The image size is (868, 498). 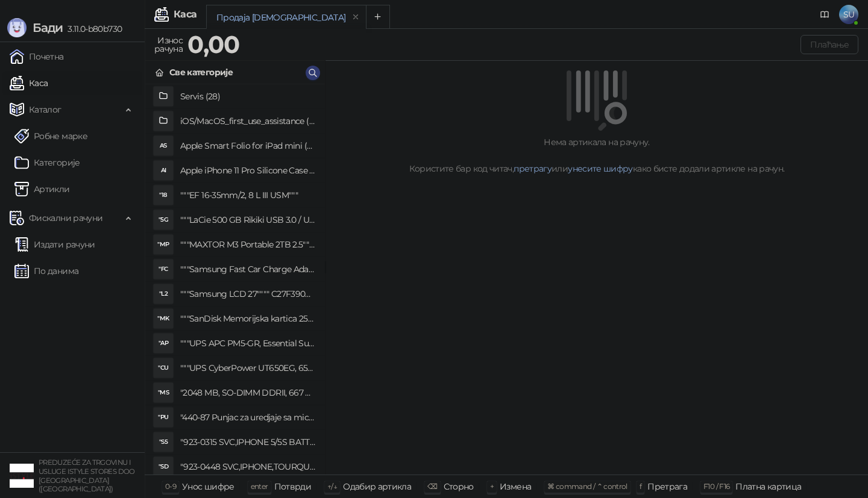 What do you see at coordinates (42, 189) in the screenshot?
I see `a: ArtikliАртикли` at bounding box center [42, 189].